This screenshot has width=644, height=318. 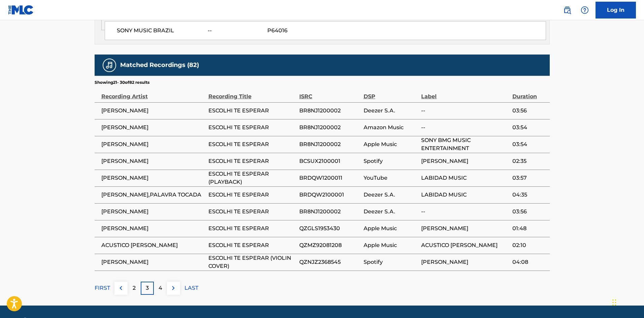 What do you see at coordinates (391, 178) in the screenshot?
I see `span: YouTube` at bounding box center [391, 178].